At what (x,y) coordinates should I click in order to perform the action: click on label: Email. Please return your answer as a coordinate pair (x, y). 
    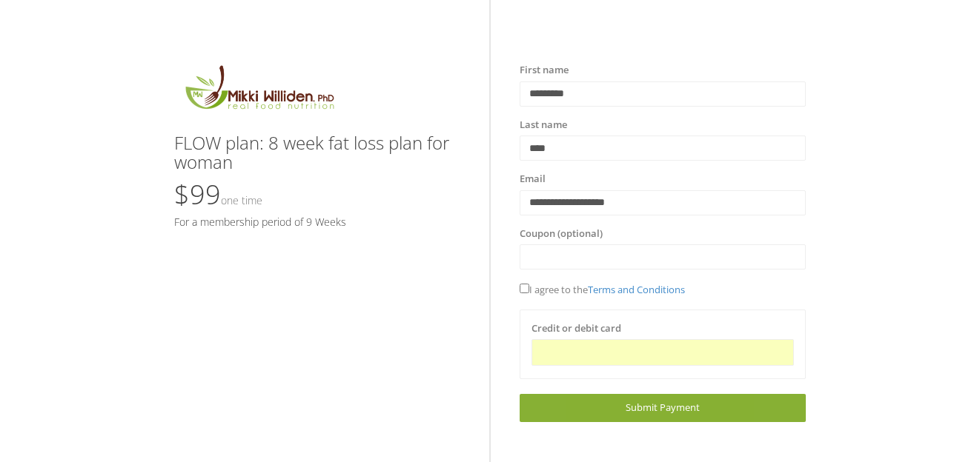
    Looking at the image, I should click on (532, 179).